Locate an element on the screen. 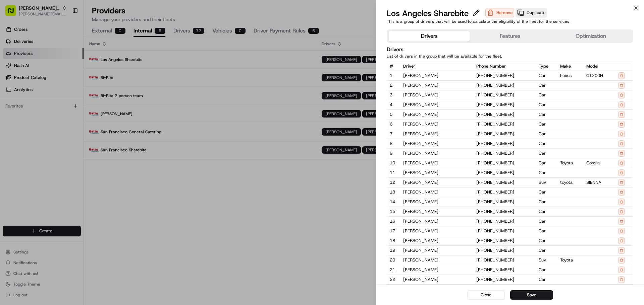 The height and width of the screenshot is (305, 644). span: Knowledge Base is located at coordinates (32, 153).